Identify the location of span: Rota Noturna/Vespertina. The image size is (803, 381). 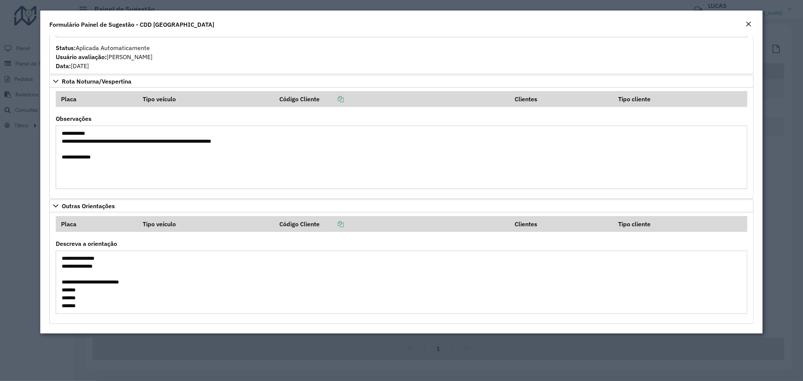
(96, 81).